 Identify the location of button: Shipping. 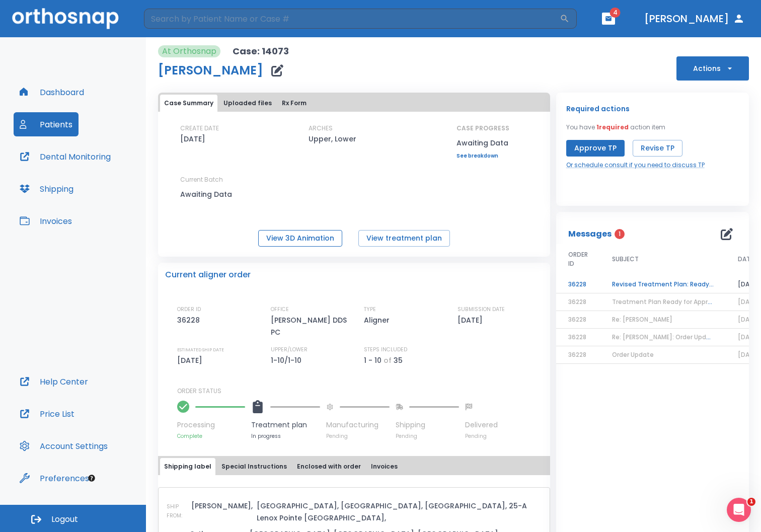
(46, 189).